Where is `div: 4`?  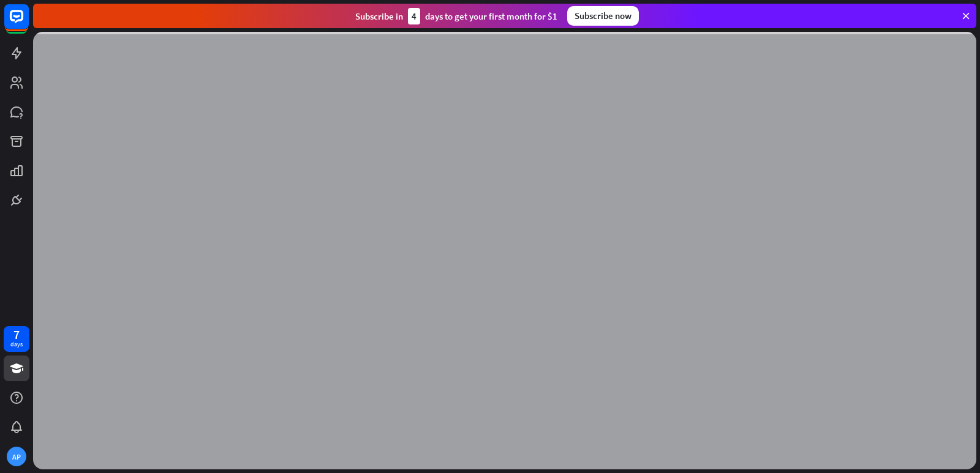
div: 4 is located at coordinates (414, 16).